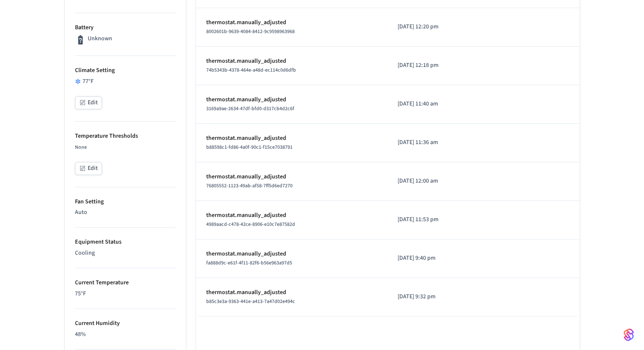  What do you see at coordinates (126, 242) in the screenshot?
I see `p: Equipment Status` at bounding box center [126, 242].